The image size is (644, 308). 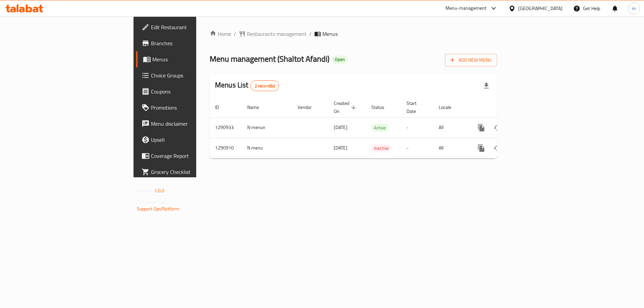 I want to click on table: enhanced table, so click(x=376, y=128).